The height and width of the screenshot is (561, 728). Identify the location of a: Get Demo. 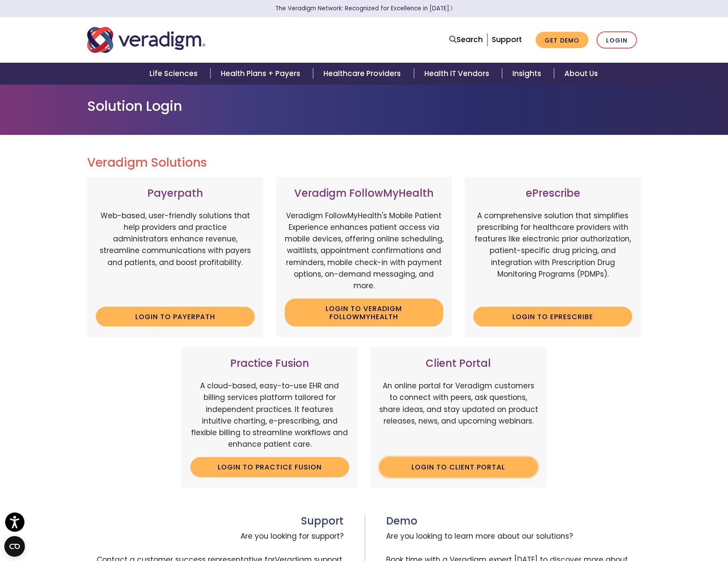
(562, 40).